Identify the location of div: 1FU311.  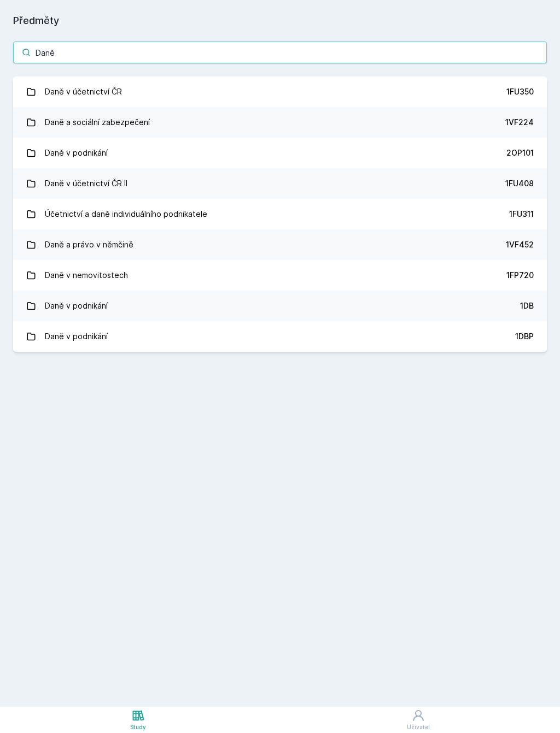
(521, 214).